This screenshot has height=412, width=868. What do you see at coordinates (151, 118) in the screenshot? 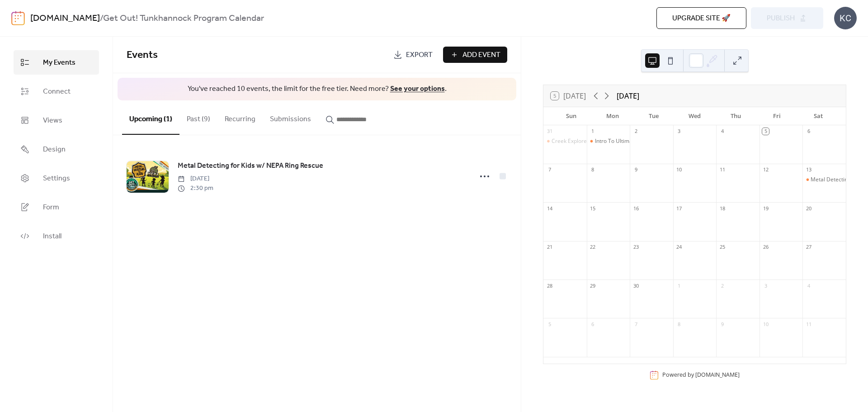
I see `button: Upcoming (1)` at bounding box center [151, 118].